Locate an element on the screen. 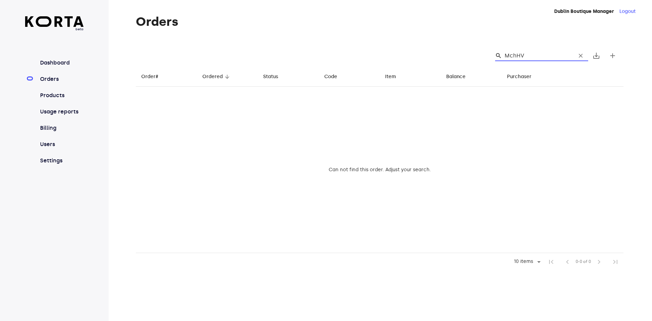 This screenshot has height=321, width=652. span: arrow_downward is located at coordinates (227, 77).